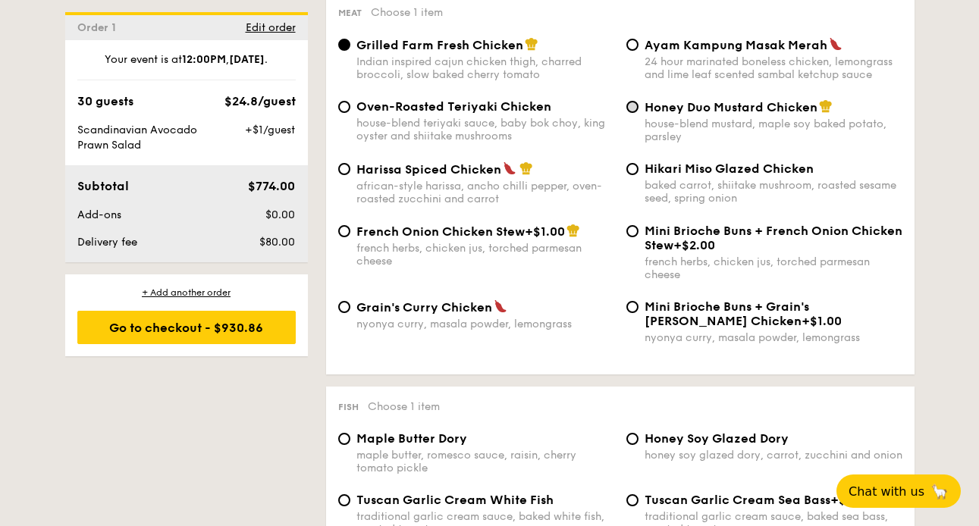  What do you see at coordinates (187, 66) in the screenshot?
I see `div: Your event is at , .` at bounding box center [187, 66].